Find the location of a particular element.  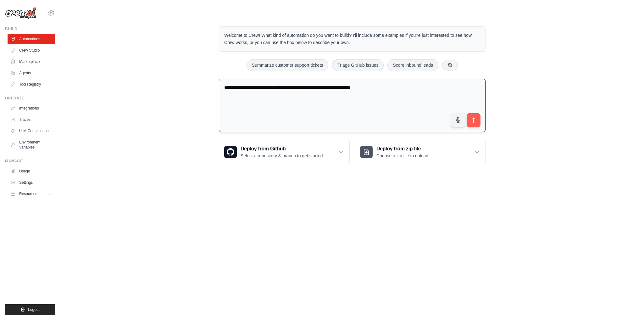

button: Resources is located at coordinates (31, 194).